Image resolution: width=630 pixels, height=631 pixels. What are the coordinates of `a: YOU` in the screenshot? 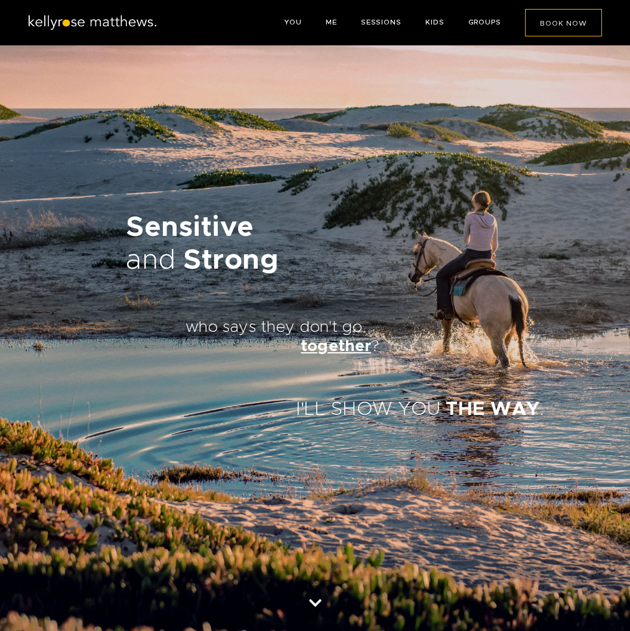 It's located at (293, 22).